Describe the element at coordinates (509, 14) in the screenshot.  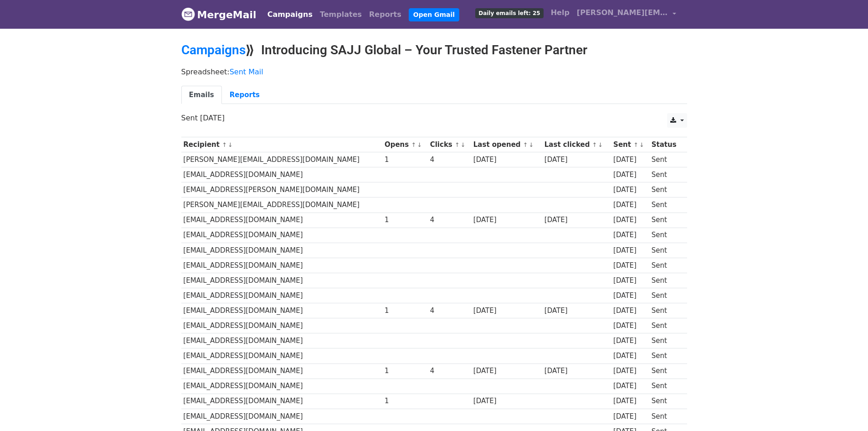
I see `span: Daily emails left: 25` at that location.